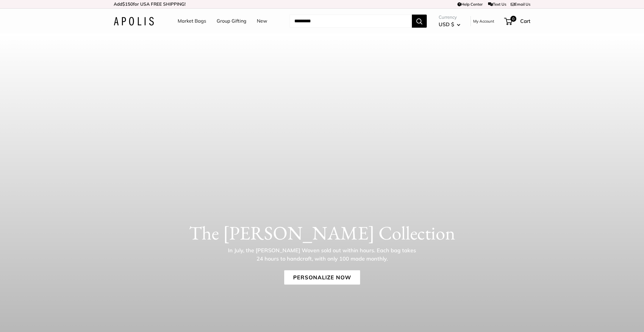 The height and width of the screenshot is (332, 644). What do you see at coordinates (322, 278) in the screenshot?
I see `a: Personalize Now` at bounding box center [322, 278].